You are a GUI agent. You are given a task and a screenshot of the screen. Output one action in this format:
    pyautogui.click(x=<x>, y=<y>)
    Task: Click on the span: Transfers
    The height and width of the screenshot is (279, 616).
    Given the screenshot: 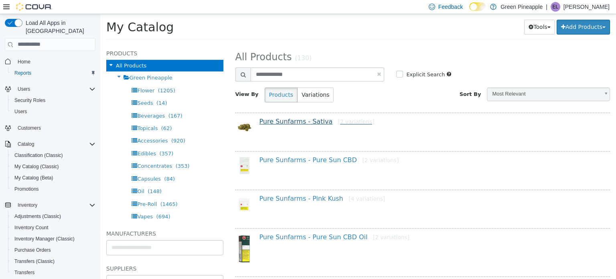 What is the action you would take?
    pyautogui.click(x=53, y=272)
    